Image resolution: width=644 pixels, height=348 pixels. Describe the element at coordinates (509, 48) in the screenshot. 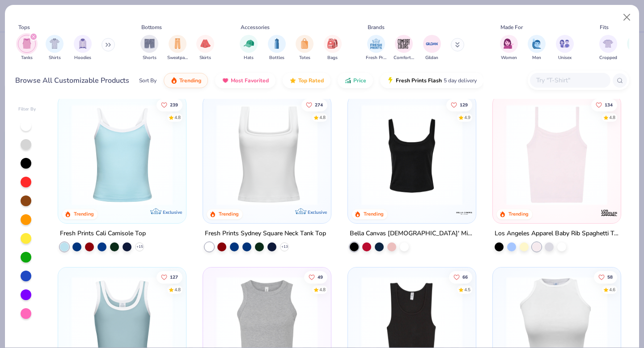

I see `div: filter for Women` at that location.